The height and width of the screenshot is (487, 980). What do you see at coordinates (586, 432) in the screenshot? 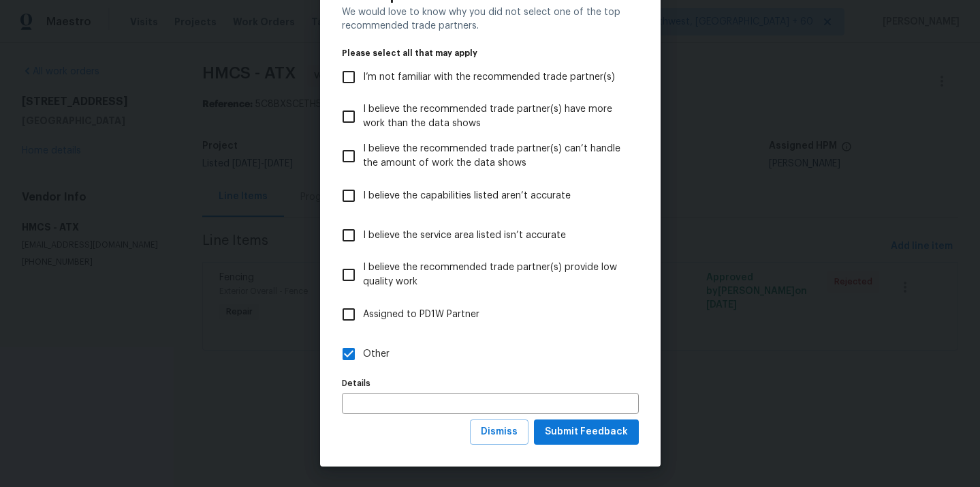
I see `span: Submit Feedback` at bounding box center [586, 432].